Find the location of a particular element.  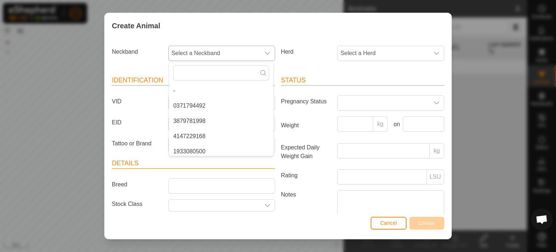

span: Create Animal is located at coordinates (136, 26).